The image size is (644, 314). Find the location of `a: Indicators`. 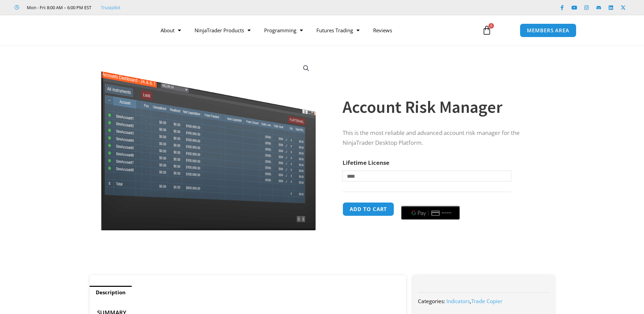

a: Indicators is located at coordinates (458, 301).